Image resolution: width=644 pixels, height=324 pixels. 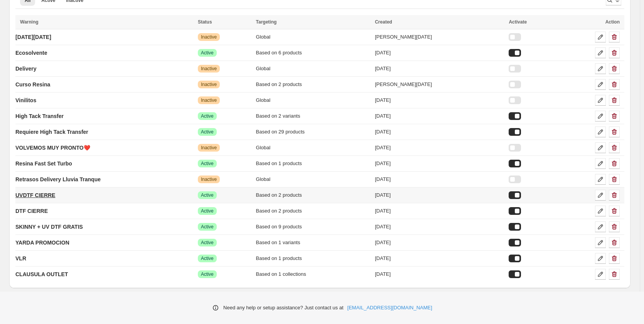 I want to click on p: Retrasos Delivery Lluvia Tranque, so click(x=58, y=179).